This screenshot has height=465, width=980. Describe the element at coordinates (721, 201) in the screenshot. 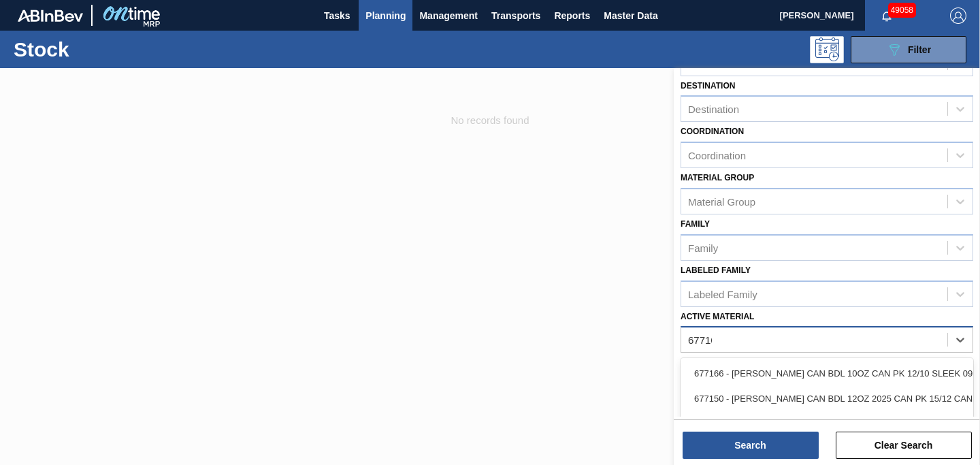

I see `div: Material Group` at that location.